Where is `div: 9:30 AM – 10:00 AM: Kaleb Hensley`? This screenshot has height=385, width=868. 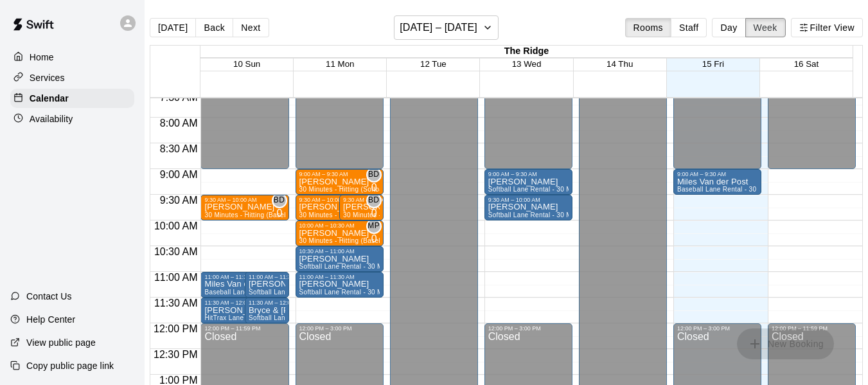
div: 9:30 AM – 10:00 AM: Kaleb Hensley is located at coordinates (333, 208).